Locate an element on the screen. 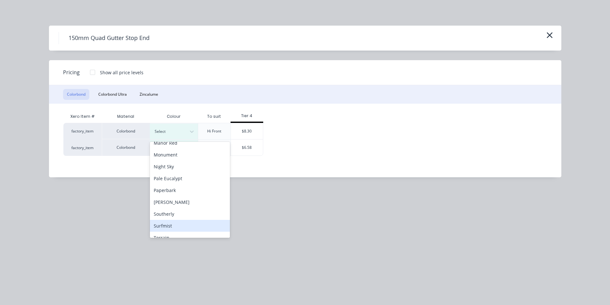  div: Tier 4 is located at coordinates (247, 116).